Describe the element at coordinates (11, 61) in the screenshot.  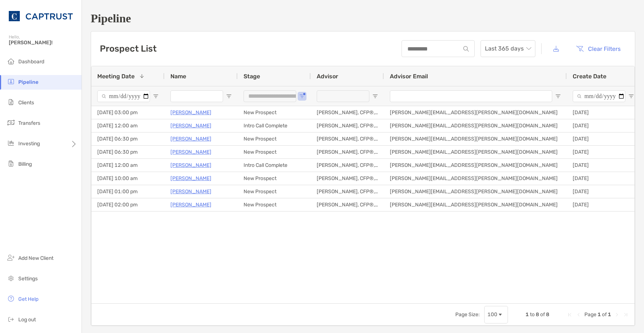
I see `img: dashboard icon` at that location.